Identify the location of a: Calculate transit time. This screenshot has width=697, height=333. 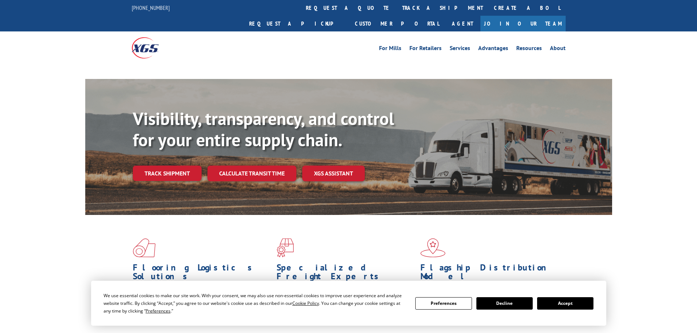
(252, 173).